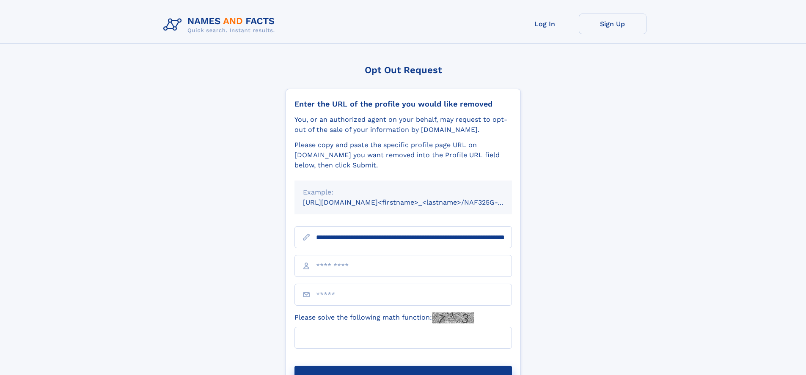 This screenshot has width=806, height=375. Describe the element at coordinates (221, 25) in the screenshot. I see `img: Logo Names and Facts` at that location.